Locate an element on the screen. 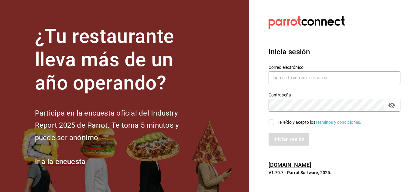 The height and width of the screenshot is (192, 415). label: Correo electrónico is located at coordinates (334, 67).